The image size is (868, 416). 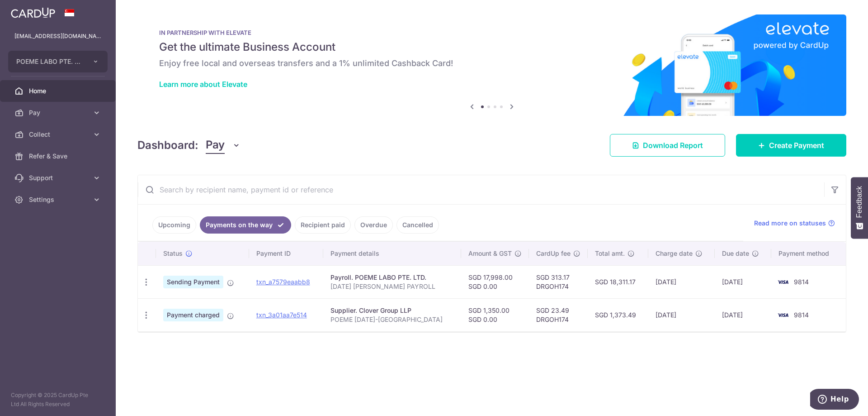 I want to click on td: SGD 17,998.00 SGD 0.00, so click(x=495, y=281).